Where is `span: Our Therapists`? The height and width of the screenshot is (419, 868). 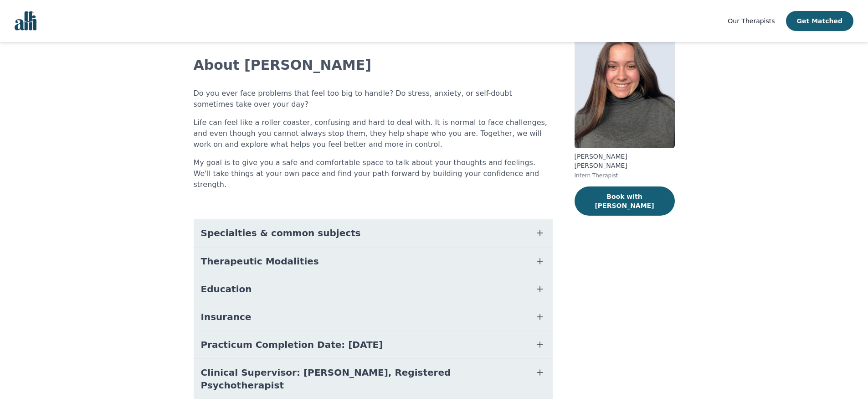
span: Our Therapists is located at coordinates (751, 21).